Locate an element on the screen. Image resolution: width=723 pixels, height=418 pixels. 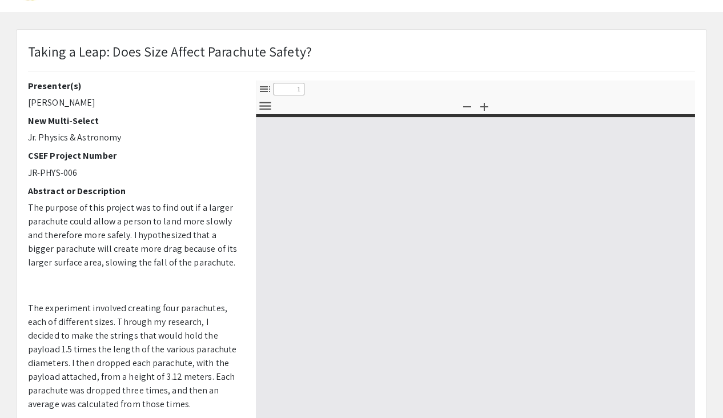
button: Zoom Out is located at coordinates (467, 106).